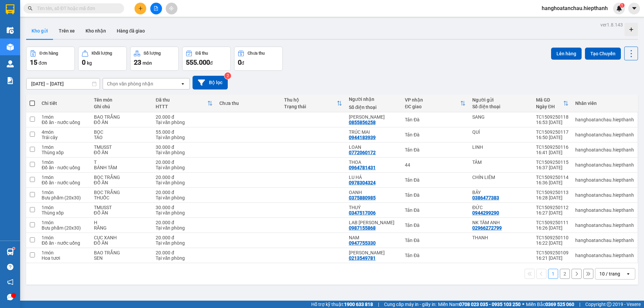  What do you see at coordinates (210, 83) in the screenshot?
I see `button: Bộ lọc` at bounding box center [210, 83].